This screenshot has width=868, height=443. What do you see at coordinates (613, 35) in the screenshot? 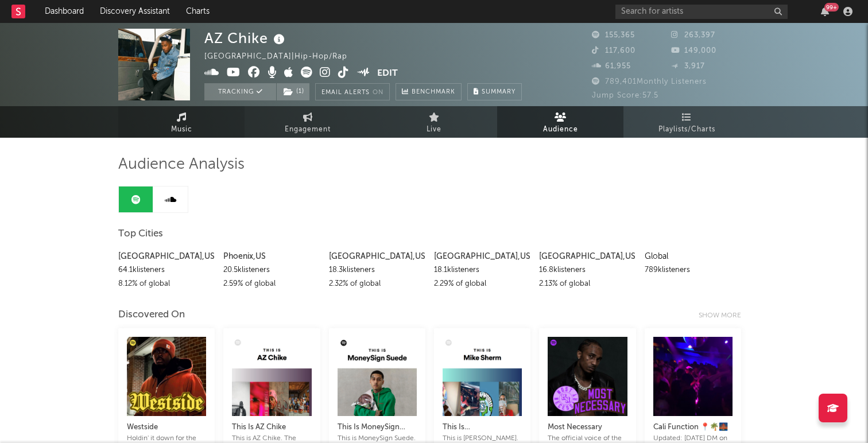
I see `span: 155,365` at bounding box center [613, 35].